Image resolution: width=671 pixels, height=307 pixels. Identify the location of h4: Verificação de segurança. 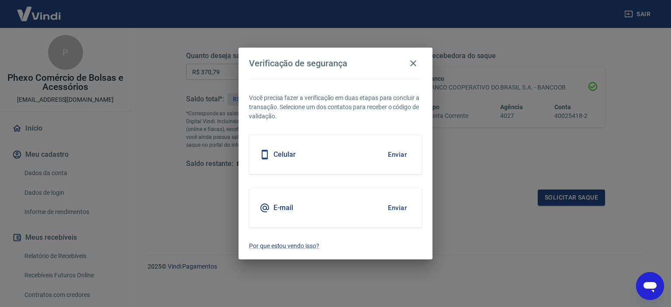
(298, 63).